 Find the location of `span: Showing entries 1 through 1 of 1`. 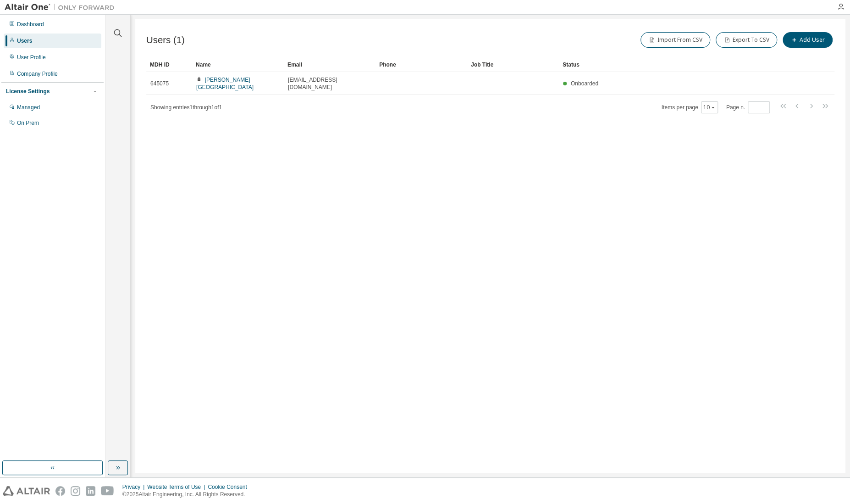

span: Showing entries 1 through 1 of 1 is located at coordinates (186, 107).